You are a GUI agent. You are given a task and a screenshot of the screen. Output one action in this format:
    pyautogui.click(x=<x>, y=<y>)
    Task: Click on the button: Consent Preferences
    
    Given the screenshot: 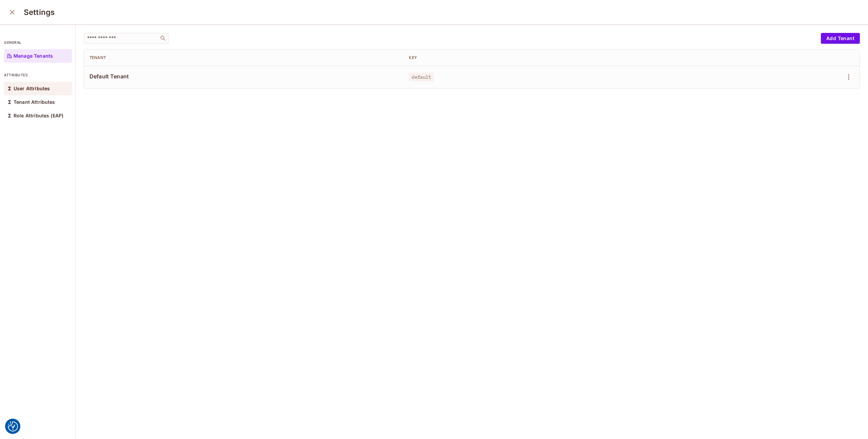 What is the action you would take?
    pyautogui.click(x=13, y=426)
    